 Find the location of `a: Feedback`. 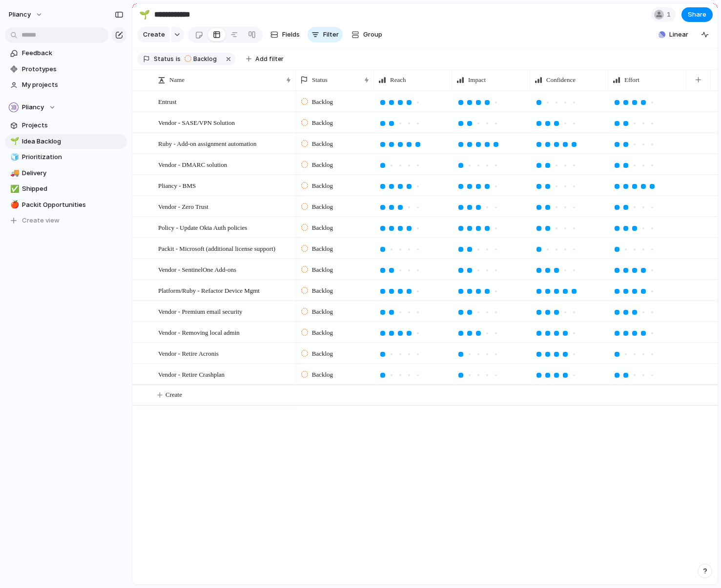

a: Feedback is located at coordinates (66, 53).